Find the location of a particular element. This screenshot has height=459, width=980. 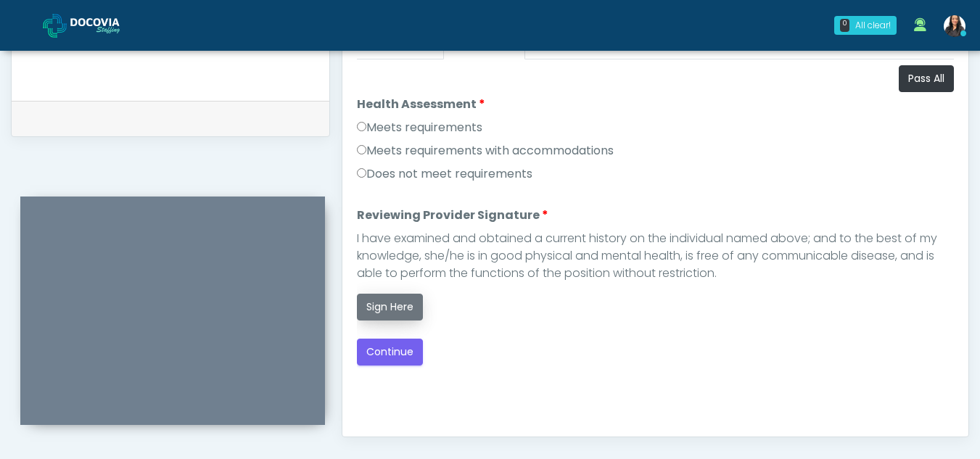

div: All clear! is located at coordinates (873, 25).